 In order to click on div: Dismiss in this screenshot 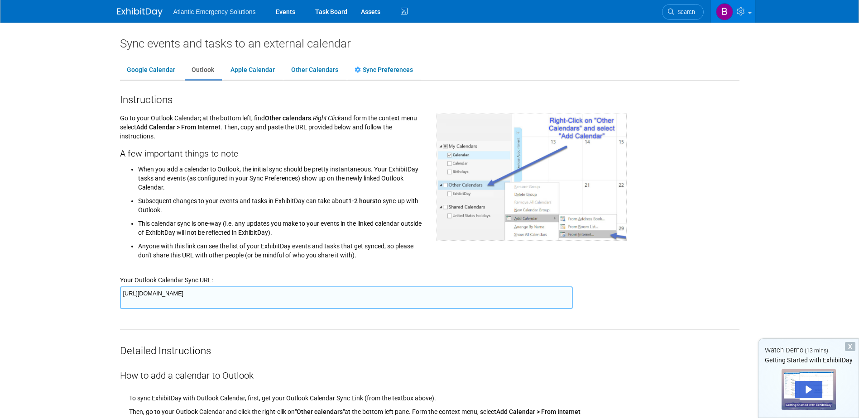, I will do `click(850, 347)`.